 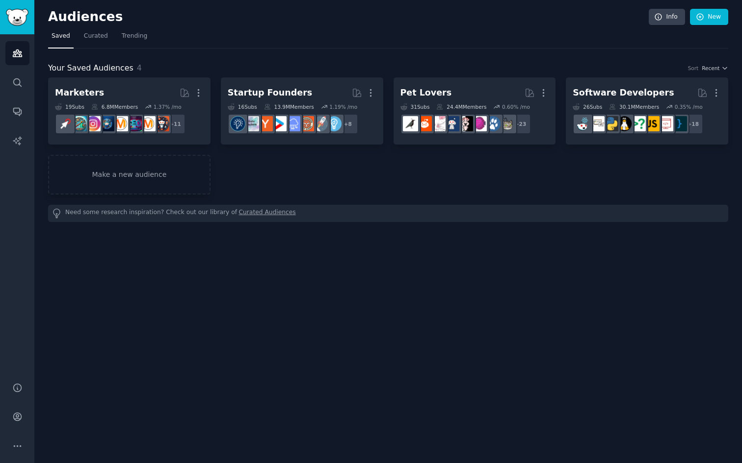 What do you see at coordinates (251, 124) in the screenshot?
I see `img: indiehackers` at bounding box center [251, 124].